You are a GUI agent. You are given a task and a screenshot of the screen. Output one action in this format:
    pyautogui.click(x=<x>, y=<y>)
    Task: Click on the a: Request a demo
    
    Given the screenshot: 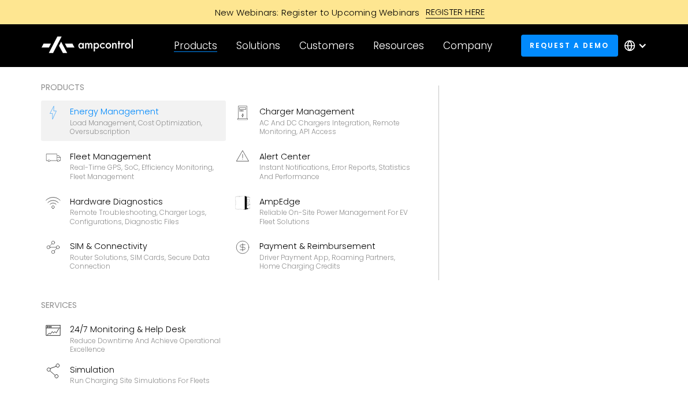 What is the action you would take?
    pyautogui.click(x=570, y=45)
    